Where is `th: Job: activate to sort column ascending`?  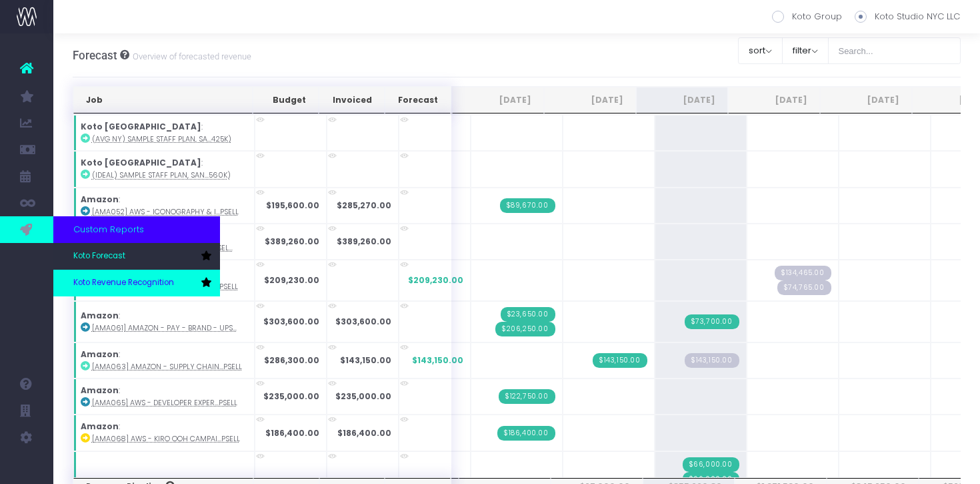 th: Job: activate to sort column ascending is located at coordinates (163, 100).